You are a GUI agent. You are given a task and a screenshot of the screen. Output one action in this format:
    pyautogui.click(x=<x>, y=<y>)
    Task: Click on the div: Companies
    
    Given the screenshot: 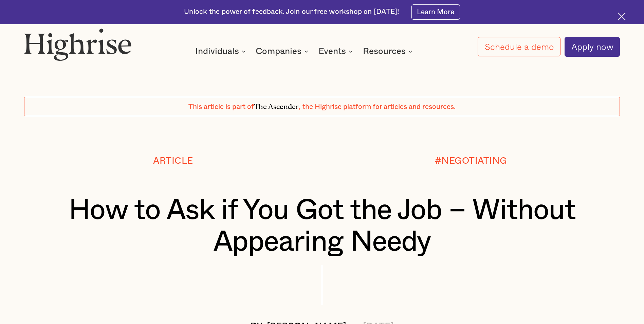 What is the action you would take?
    pyautogui.click(x=278, y=51)
    